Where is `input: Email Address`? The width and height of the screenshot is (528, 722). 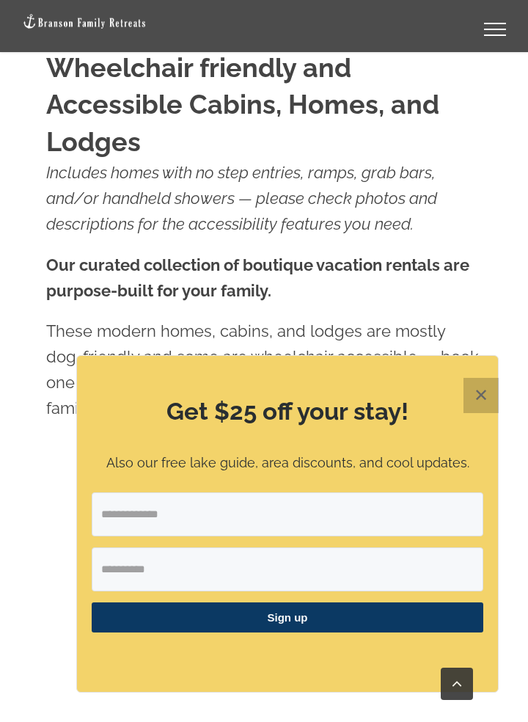
input: Email Address is located at coordinates (288, 514).